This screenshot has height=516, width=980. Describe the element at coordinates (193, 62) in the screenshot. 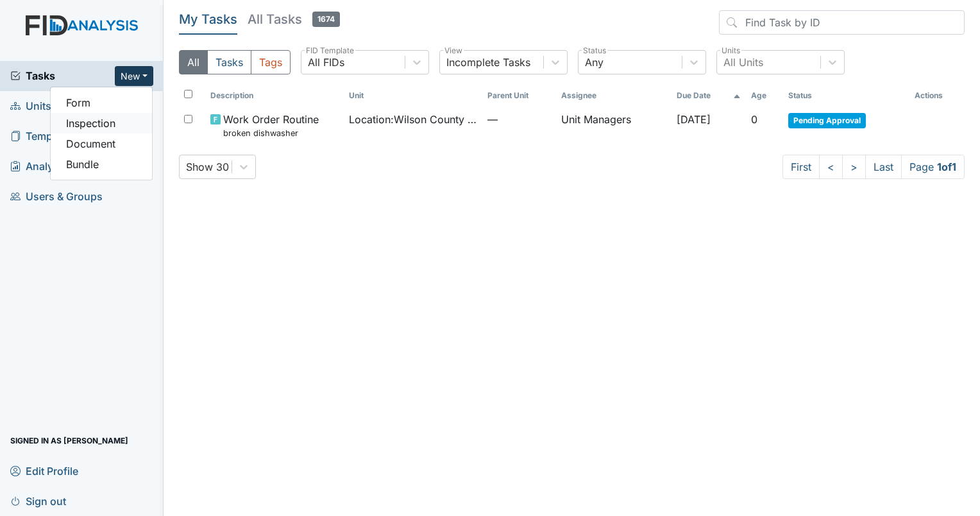

I see `button: All` at that location.